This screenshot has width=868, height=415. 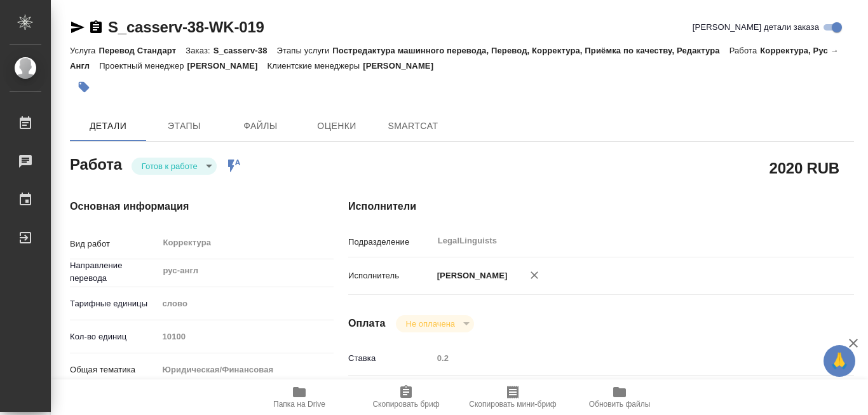 What do you see at coordinates (406, 397) in the screenshot?
I see `button: Скопировать бриф` at bounding box center [406, 397].